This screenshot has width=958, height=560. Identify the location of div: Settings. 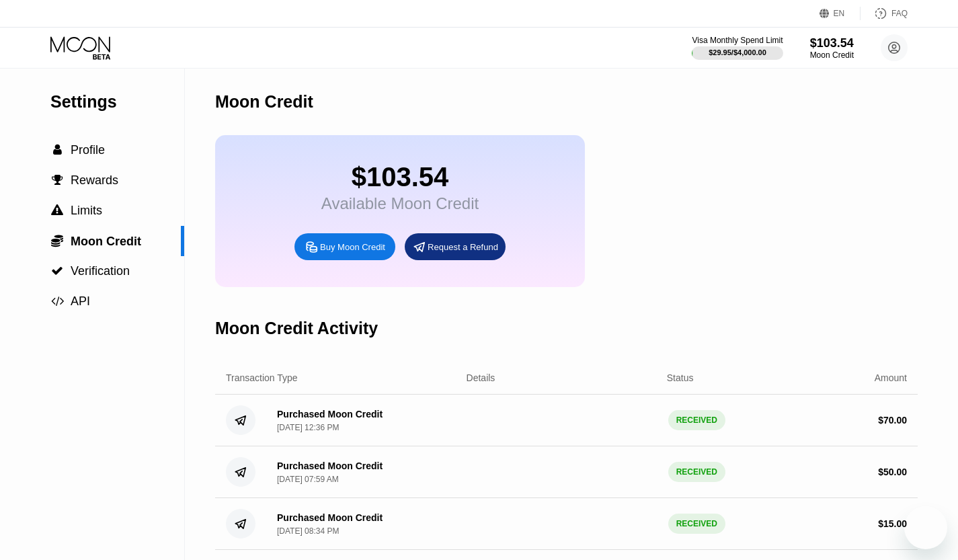
(117, 101).